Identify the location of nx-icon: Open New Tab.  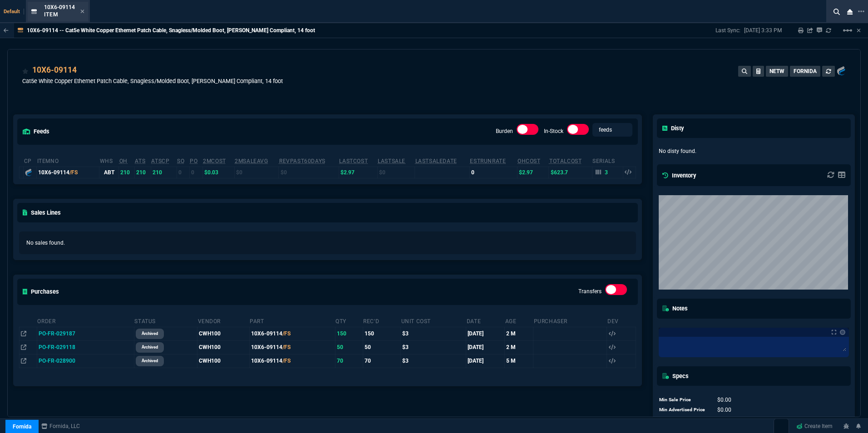
(861, 11).